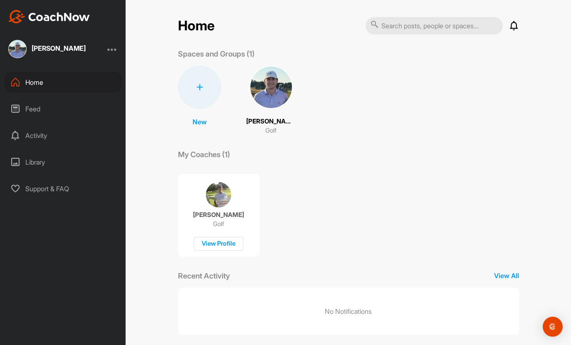 The width and height of the screenshot is (571, 345). I want to click on div: View Profile, so click(218, 244).